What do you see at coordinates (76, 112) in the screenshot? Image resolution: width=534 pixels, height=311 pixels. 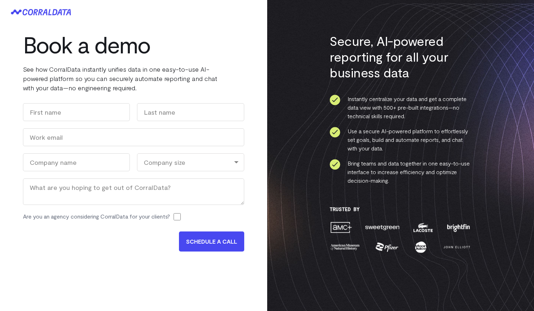 I see `input: First name` at bounding box center [76, 112].